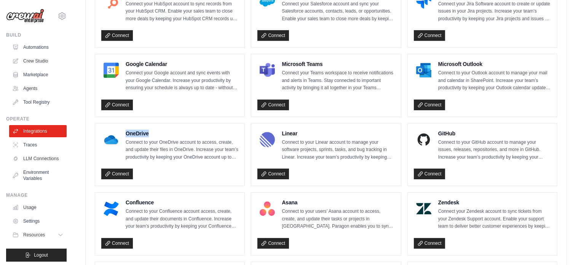 This screenshot has height=265, width=579. What do you see at coordinates (111, 139) in the screenshot?
I see `img: OneDrive Logo` at bounding box center [111, 139].